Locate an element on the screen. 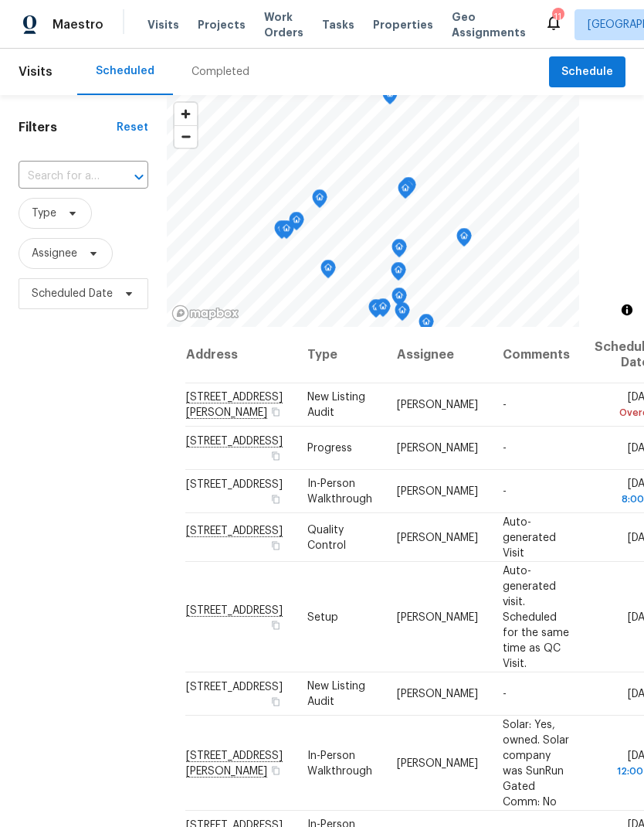  span: Projects is located at coordinates (222, 25).